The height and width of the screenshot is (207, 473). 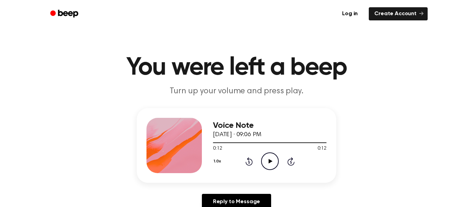 I want to click on a: Create Account, so click(x=398, y=14).